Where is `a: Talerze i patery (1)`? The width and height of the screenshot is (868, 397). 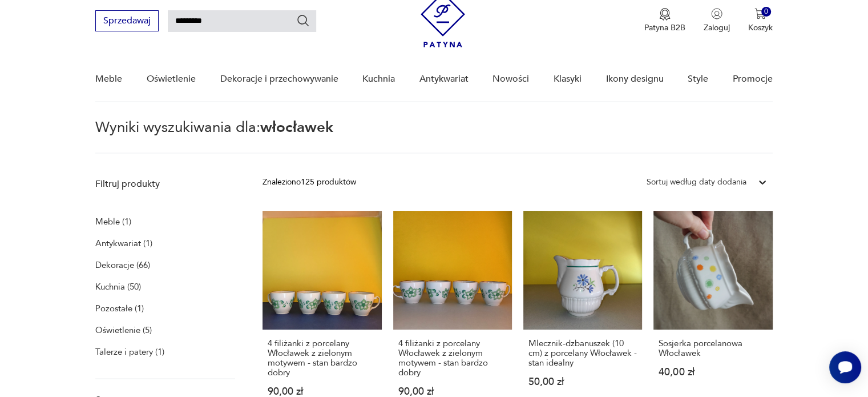
a: Talerze i patery (1) is located at coordinates (130, 352).